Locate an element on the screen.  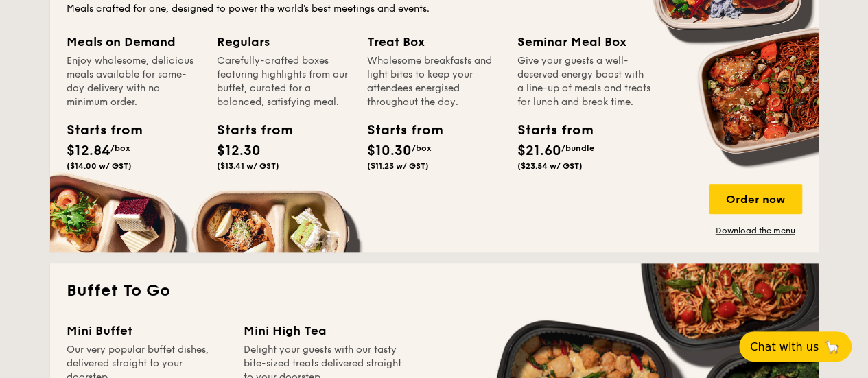
span: $12.84 is located at coordinates (89, 151).